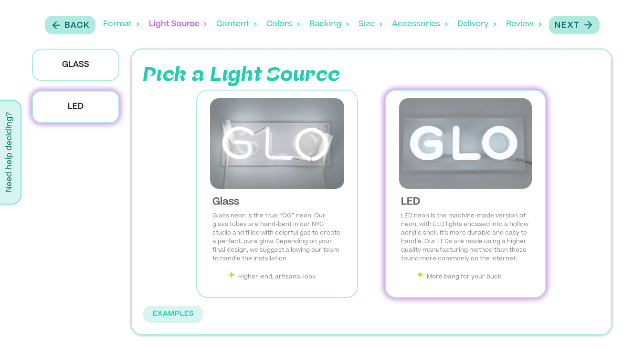  Describe the element at coordinates (277, 144) in the screenshot. I see `img: Glass` at that location.